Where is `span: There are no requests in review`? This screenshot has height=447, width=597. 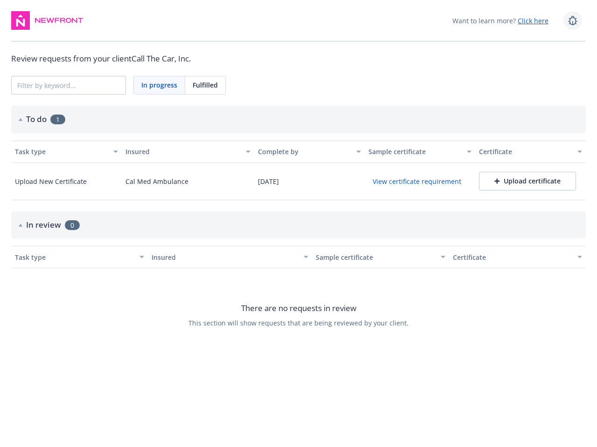 span: There are no requests in review is located at coordinates (298, 309).